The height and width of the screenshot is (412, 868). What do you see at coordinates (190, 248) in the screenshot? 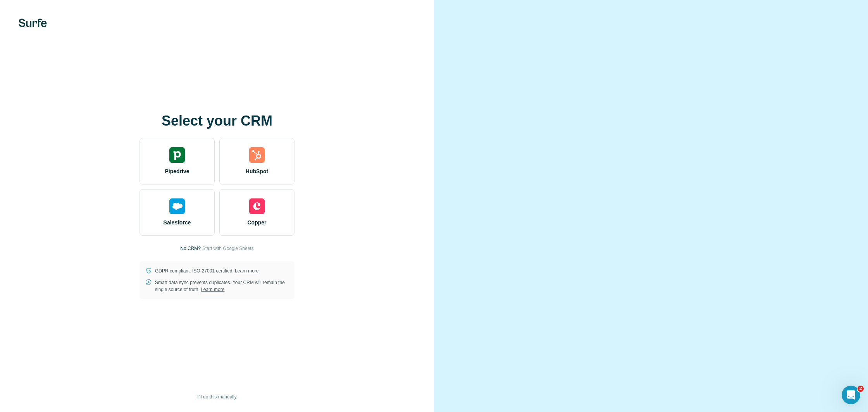
I see `p: No CRM?` at bounding box center [190, 248].